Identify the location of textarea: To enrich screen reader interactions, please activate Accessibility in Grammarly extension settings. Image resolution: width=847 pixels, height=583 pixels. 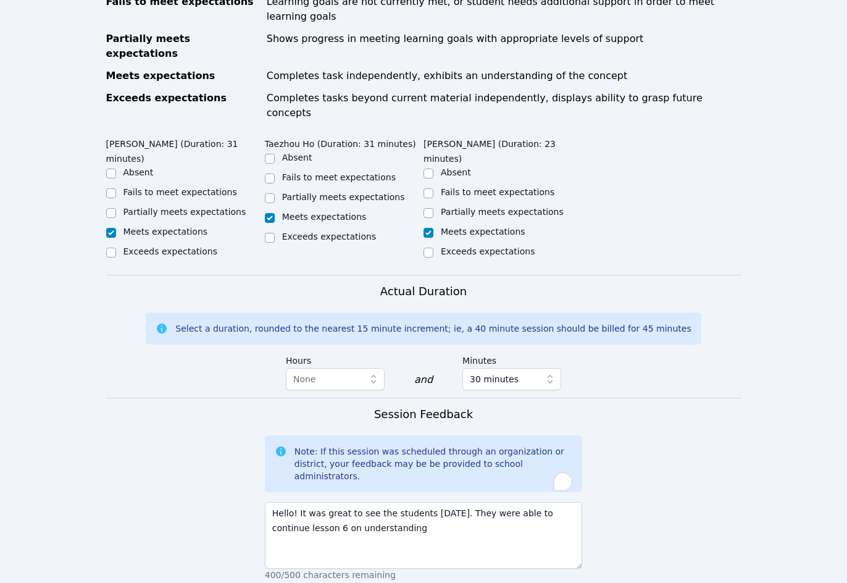
(424, 535).